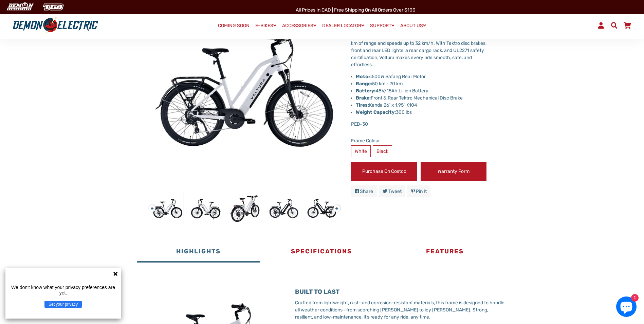 This screenshot has height=324, width=644. Describe the element at coordinates (401, 292) in the screenshot. I see `h3: BUILT TO LAST` at that location.